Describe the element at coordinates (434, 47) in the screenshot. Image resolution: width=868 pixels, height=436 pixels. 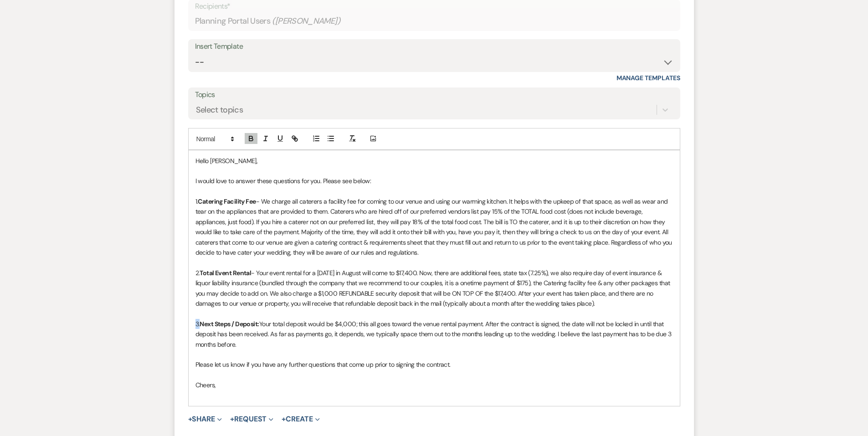
I see `div: Insert Template` at that location.